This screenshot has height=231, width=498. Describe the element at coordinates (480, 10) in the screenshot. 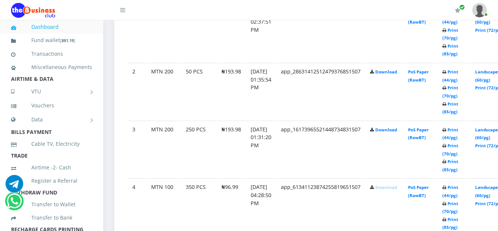

I see `img: User` at that location.